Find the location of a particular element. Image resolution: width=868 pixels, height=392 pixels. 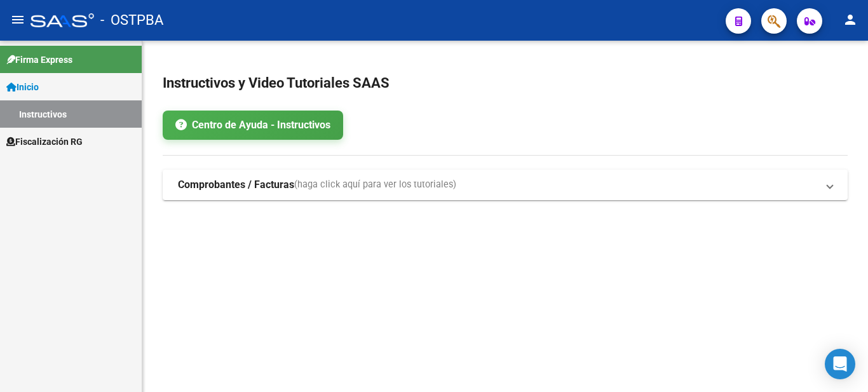

h2: Instructivos y Video Tutoriales SAAS is located at coordinates (505, 83).